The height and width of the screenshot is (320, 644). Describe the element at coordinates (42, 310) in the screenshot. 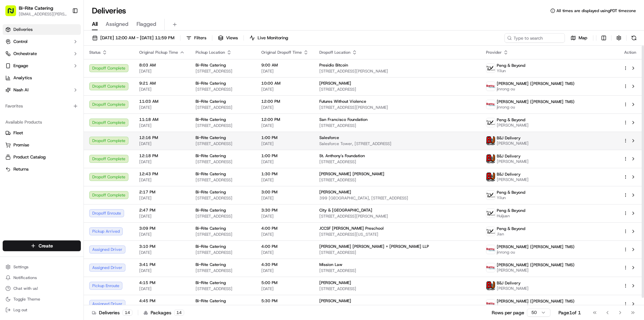

I see `button: Log out` at that location.